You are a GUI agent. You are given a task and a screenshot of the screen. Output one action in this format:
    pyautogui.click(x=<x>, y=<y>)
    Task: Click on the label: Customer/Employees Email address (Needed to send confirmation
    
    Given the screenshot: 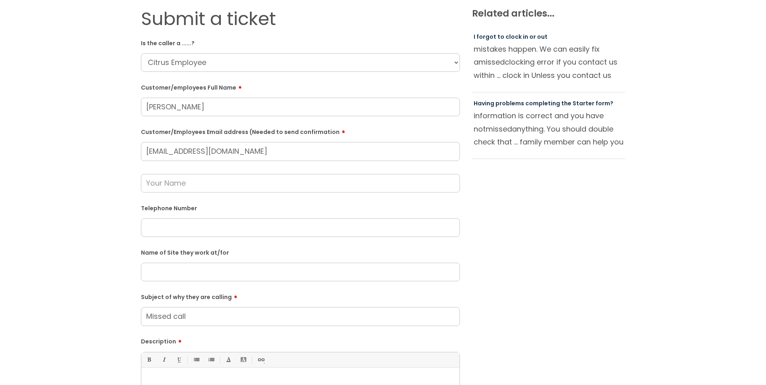 What is the action you would take?
    pyautogui.click(x=300, y=131)
    